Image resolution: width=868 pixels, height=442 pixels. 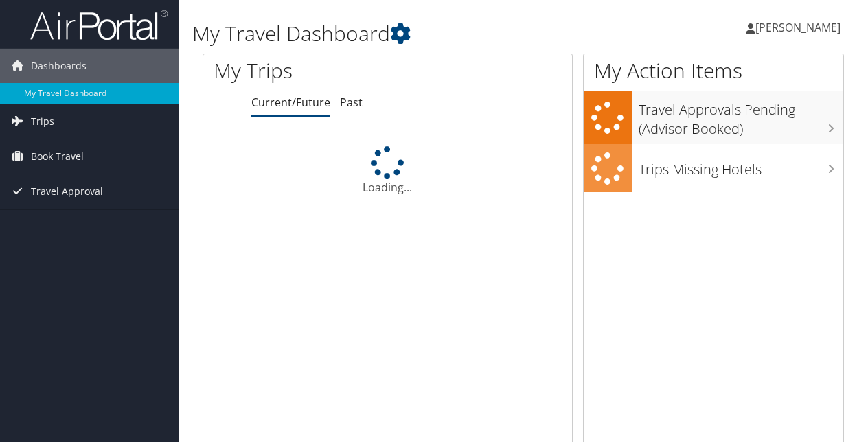 What do you see at coordinates (291, 102) in the screenshot?
I see `a: Current/Future` at bounding box center [291, 102].